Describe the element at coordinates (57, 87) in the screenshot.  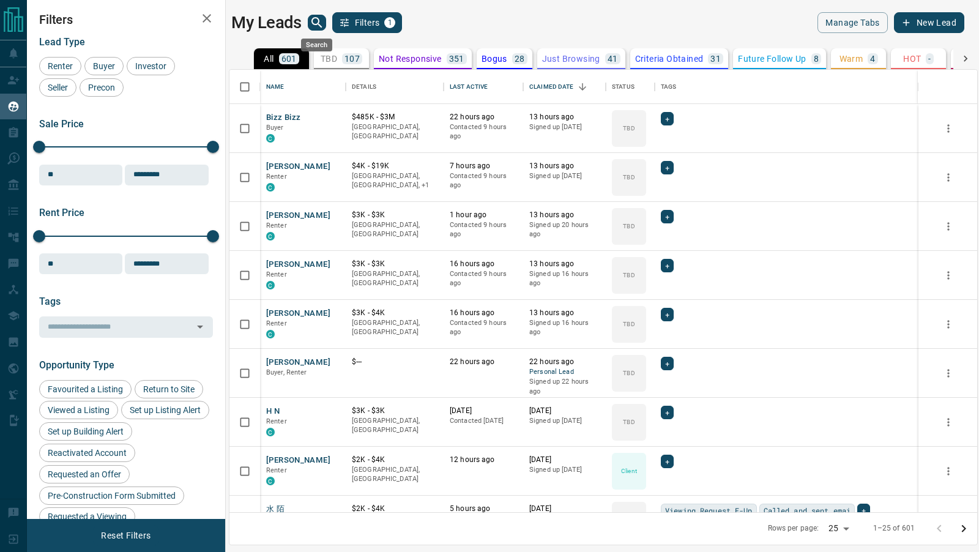
I see `span: Seller` at that location.